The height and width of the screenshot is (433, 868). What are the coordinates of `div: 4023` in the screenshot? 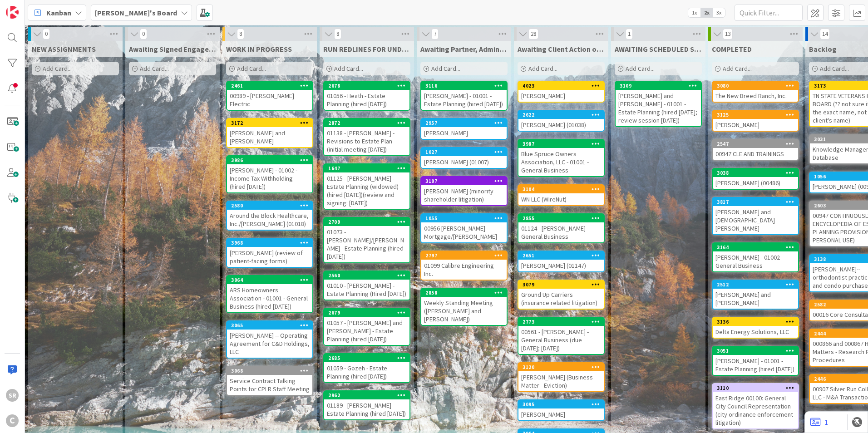 It's located at (563, 86).